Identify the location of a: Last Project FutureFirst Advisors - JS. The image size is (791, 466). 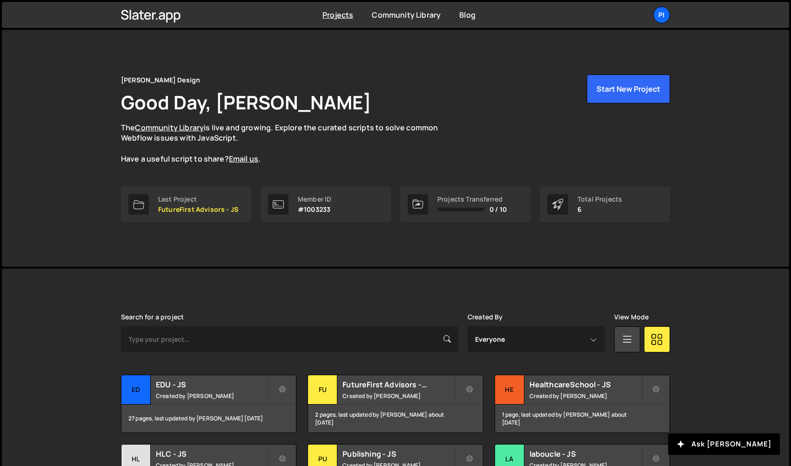
(186, 204).